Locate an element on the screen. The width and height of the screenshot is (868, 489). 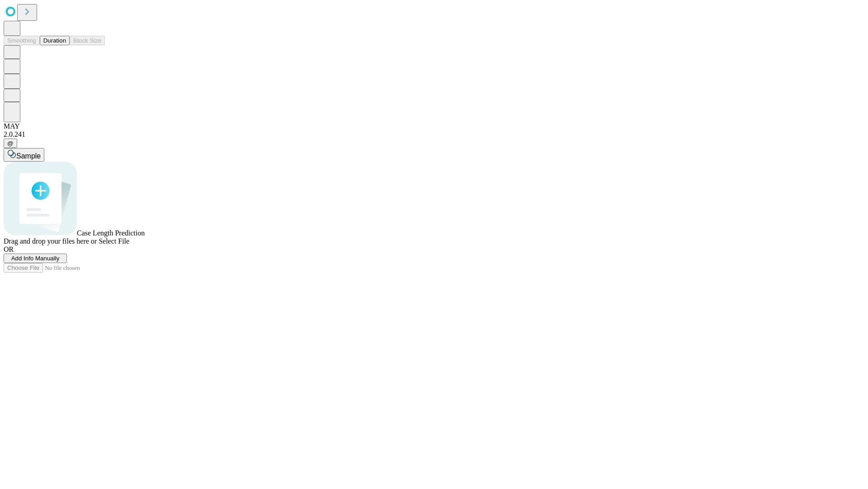
div: MAY is located at coordinates (434, 126).